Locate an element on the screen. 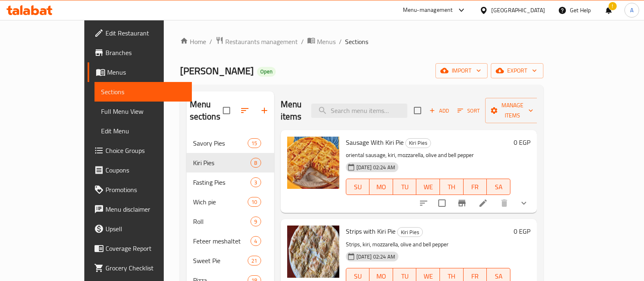  button: SA is located at coordinates (498, 187).